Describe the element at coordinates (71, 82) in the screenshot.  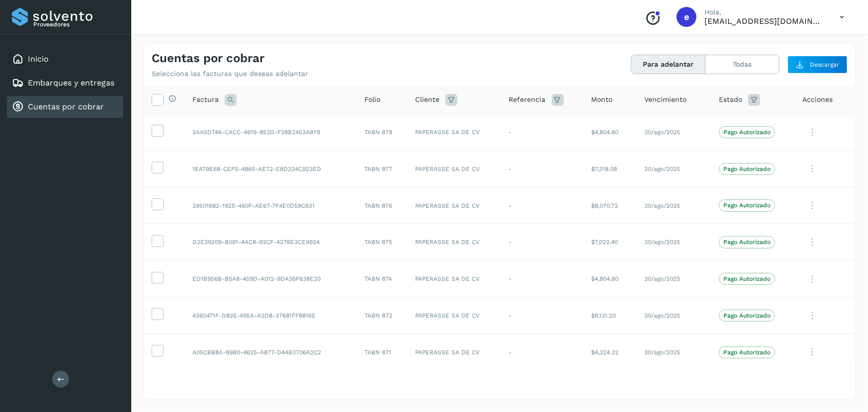
I see `a: Embarques y entregas` at that location.